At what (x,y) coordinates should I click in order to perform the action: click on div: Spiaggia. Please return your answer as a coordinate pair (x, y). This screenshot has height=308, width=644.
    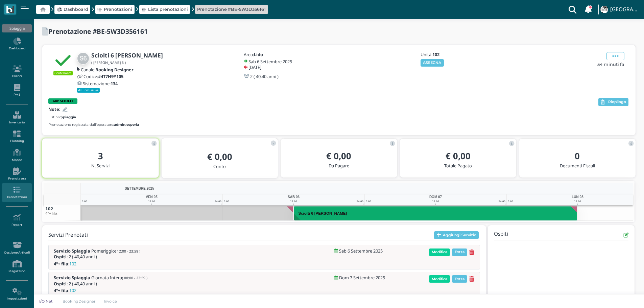
    Looking at the image, I should click on (17, 28).